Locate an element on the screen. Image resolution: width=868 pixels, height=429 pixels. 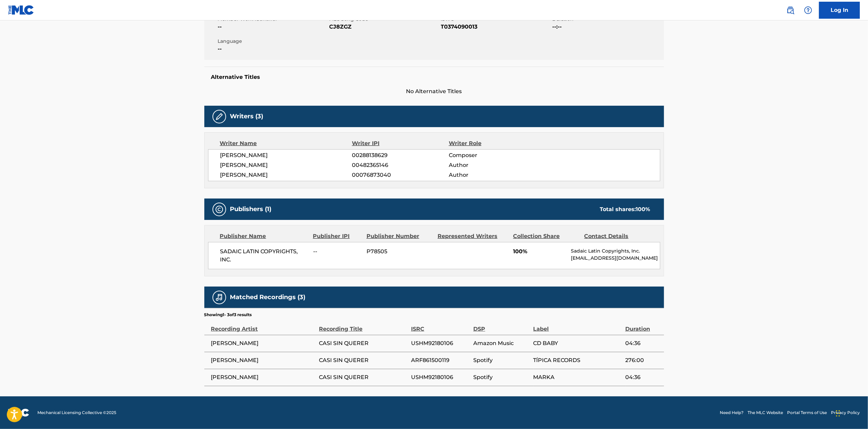
div: DSP is located at coordinates (501, 325).